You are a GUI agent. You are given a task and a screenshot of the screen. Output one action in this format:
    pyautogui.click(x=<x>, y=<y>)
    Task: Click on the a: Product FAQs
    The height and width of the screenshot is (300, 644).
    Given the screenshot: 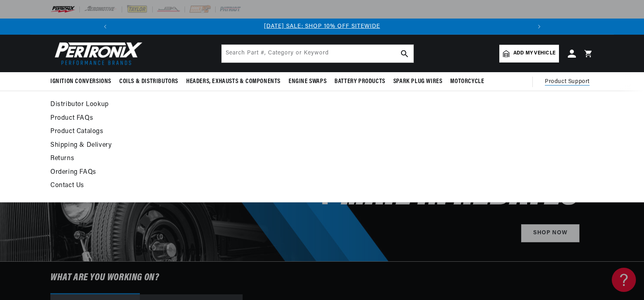 What is the action you would take?
    pyautogui.click(x=248, y=119)
    